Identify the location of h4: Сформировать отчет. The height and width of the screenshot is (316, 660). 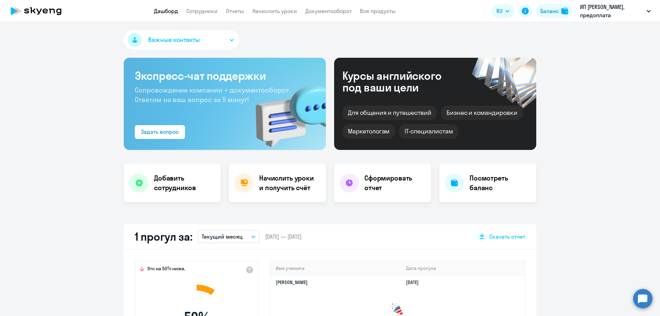
(395, 183).